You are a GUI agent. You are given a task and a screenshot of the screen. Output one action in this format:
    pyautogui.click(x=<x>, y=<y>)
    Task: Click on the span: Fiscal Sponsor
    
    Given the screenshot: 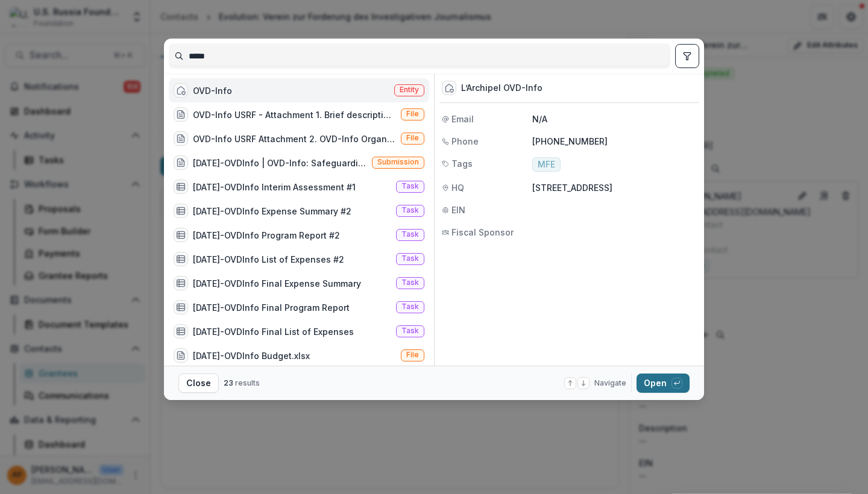 What is the action you would take?
    pyautogui.click(x=482, y=232)
    